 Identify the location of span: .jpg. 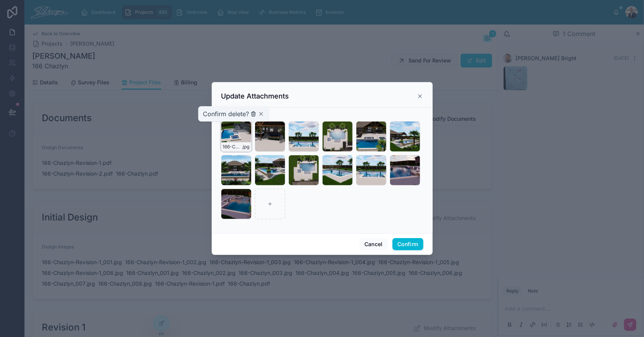
(246, 147).